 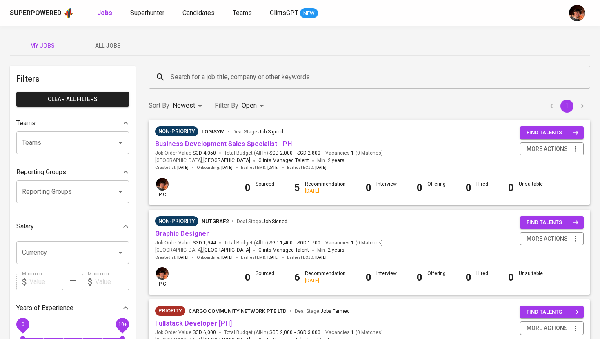 What do you see at coordinates (147, 13) in the screenshot?
I see `span: Superhunter` at bounding box center [147, 13].